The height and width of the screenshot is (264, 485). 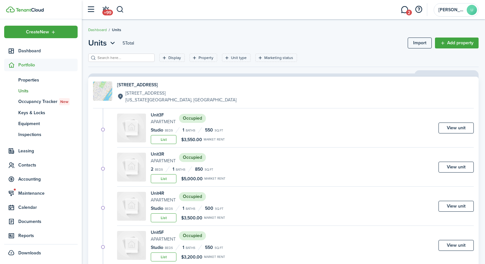 I want to click on button: Search, so click(x=120, y=10).